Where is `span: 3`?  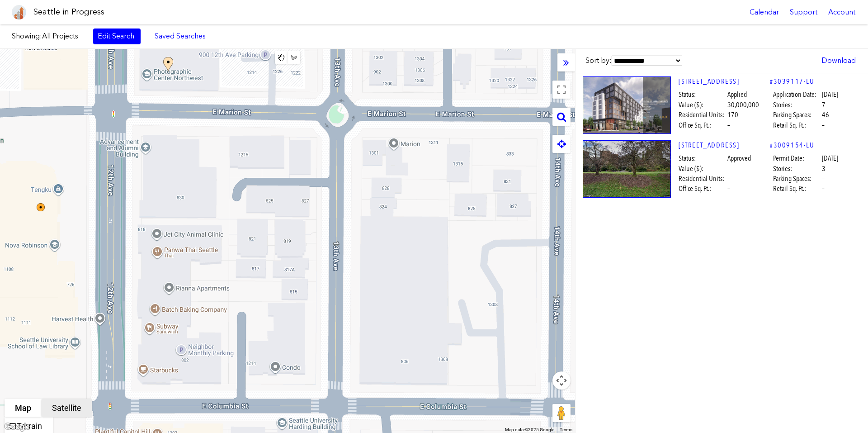
span: 3 is located at coordinates (824, 169).